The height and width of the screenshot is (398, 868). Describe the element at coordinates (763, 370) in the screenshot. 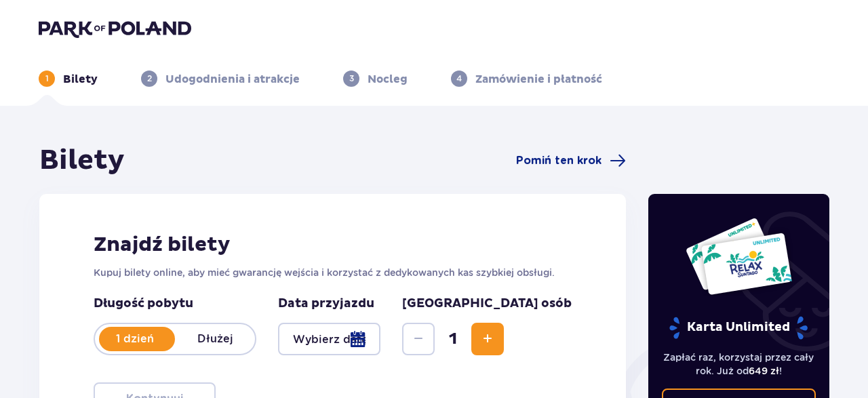

I see `span: 649 zł` at that location.